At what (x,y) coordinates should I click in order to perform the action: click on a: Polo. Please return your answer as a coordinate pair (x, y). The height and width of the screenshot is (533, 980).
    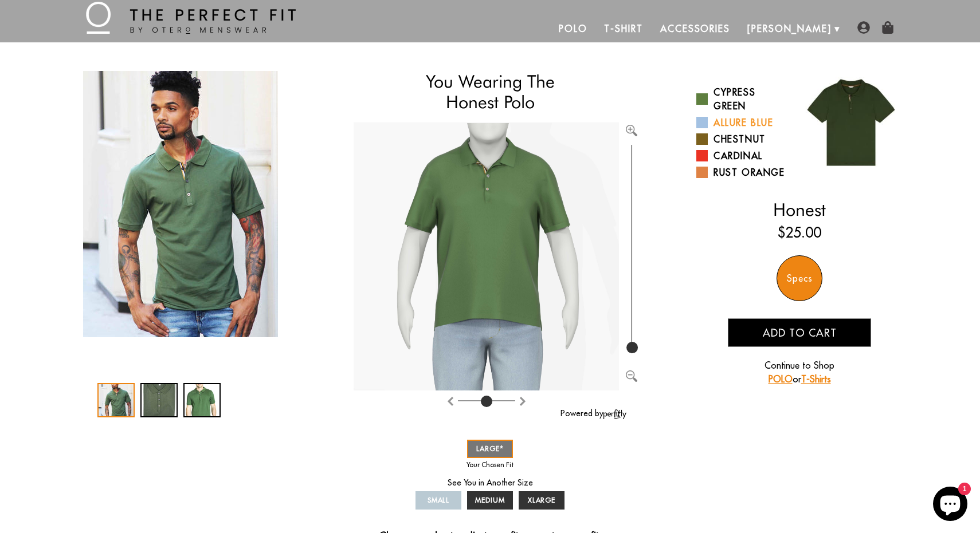
    Looking at the image, I should click on (573, 29).